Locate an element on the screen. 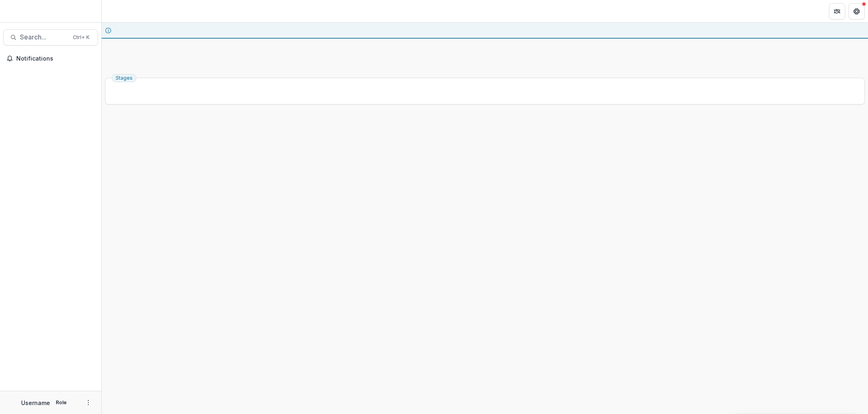 The width and height of the screenshot is (868, 414). p: Username is located at coordinates (35, 403).